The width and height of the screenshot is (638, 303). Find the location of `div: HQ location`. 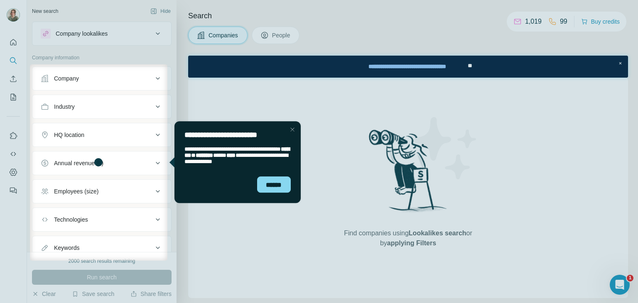

div: HQ location is located at coordinates (69, 135).